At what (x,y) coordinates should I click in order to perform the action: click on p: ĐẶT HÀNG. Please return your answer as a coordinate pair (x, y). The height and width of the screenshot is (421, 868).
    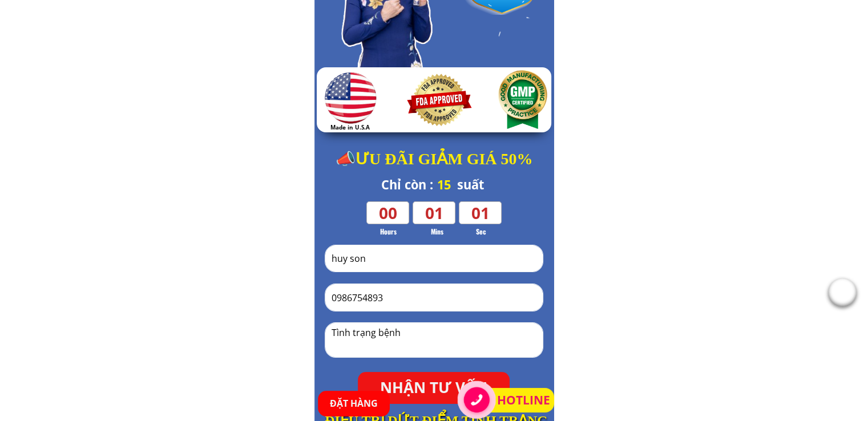
    Looking at the image, I should click on (354, 403).